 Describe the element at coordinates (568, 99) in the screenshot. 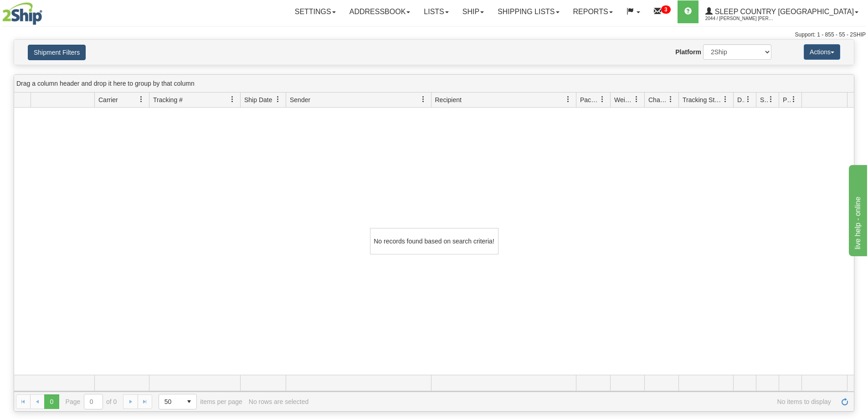

I see `a: Recipient filter column settings` at that location.